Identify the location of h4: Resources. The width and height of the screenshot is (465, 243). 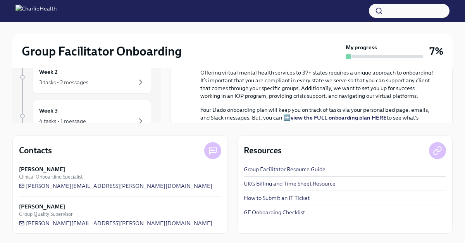
(263, 150).